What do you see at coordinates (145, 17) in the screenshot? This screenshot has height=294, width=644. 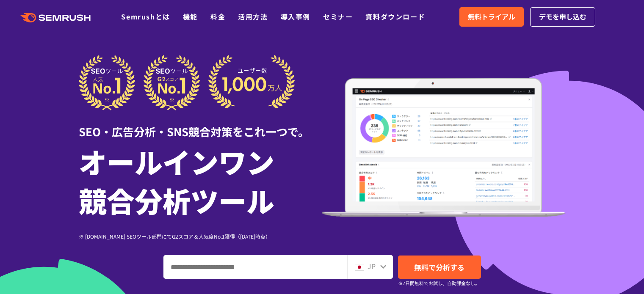 I see `a: Semrushとは` at bounding box center [145, 17].